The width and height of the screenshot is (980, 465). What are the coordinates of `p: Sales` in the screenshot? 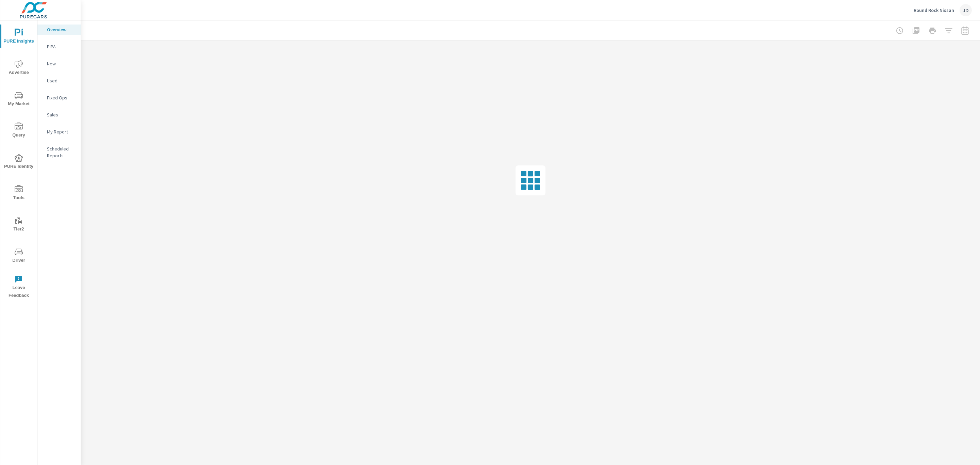 It's located at (61, 115).